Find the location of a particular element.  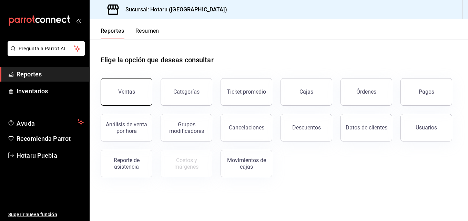

span: Inventarios is located at coordinates (50, 91).